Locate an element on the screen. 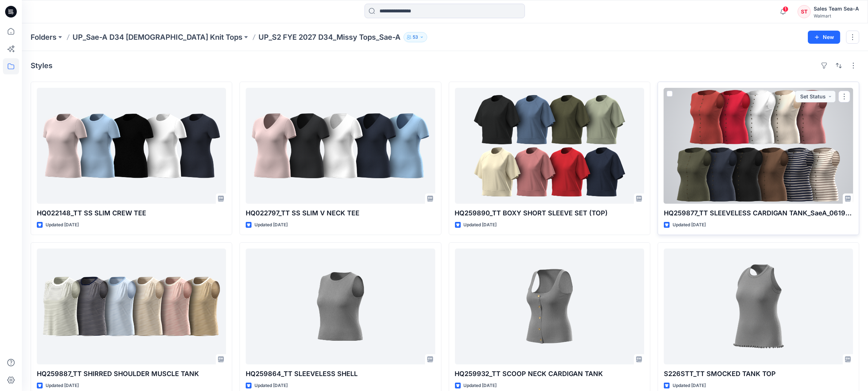 Image resolution: width=868 pixels, height=391 pixels. p: HQ022148_TT SS SLIM CREW TEE is located at coordinates (131, 213).